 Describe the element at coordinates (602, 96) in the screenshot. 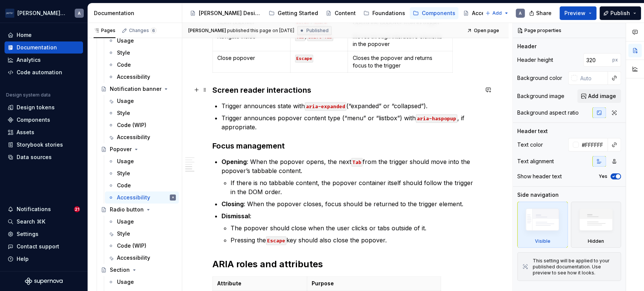

I see `span: Add image` at that location.